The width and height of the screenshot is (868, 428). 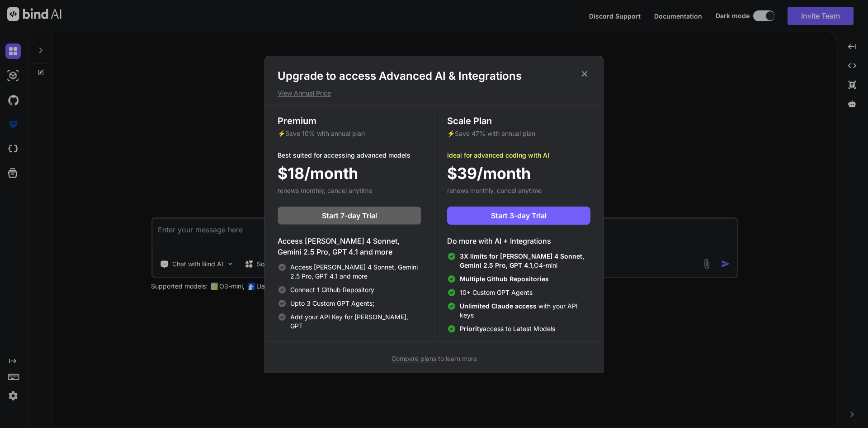 I want to click on span: 10+ Custom GPT Agents, so click(x=496, y=292).